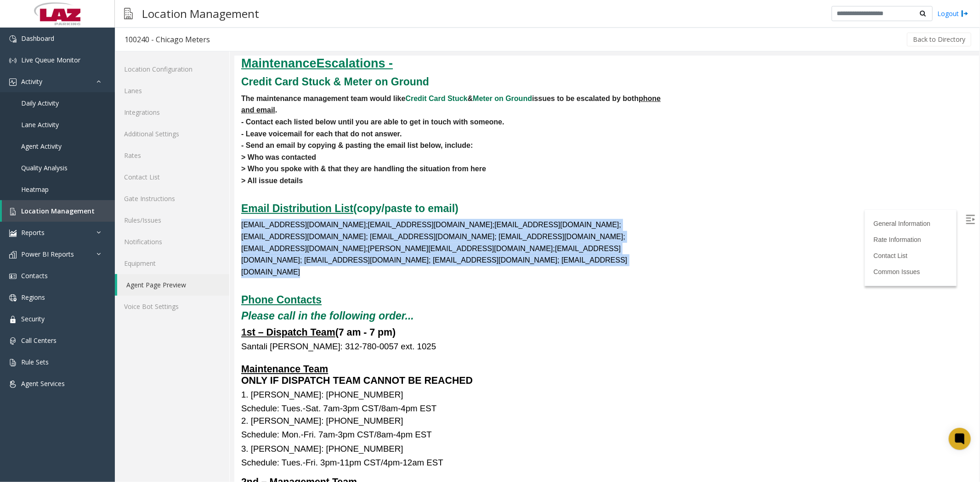  Describe the element at coordinates (50, 313) in the screenshot. I see `u: Maintenance Team` at that location.